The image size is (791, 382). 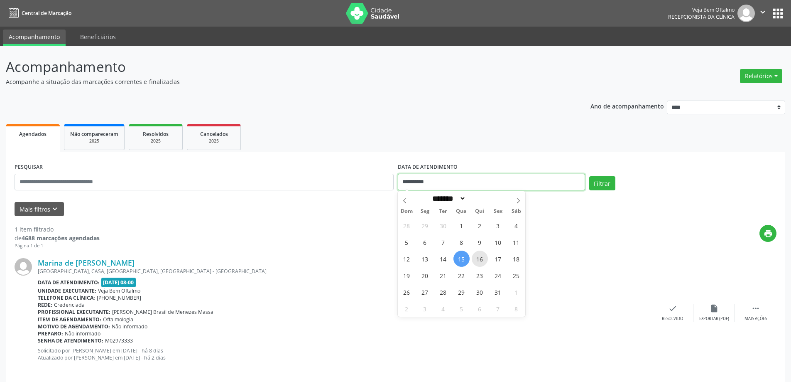 I want to click on b: Rede:, so click(x=45, y=304).